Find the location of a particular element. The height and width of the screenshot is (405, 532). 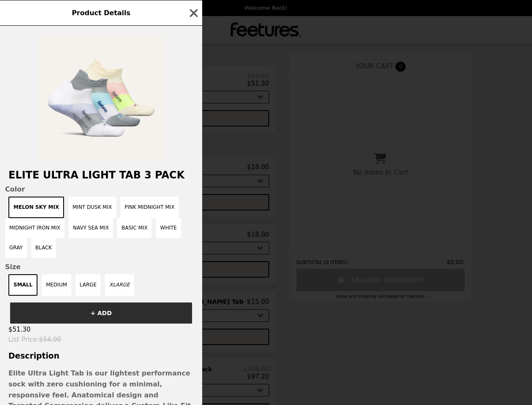

button: Midnight Iron Mix is located at coordinates (35, 228).